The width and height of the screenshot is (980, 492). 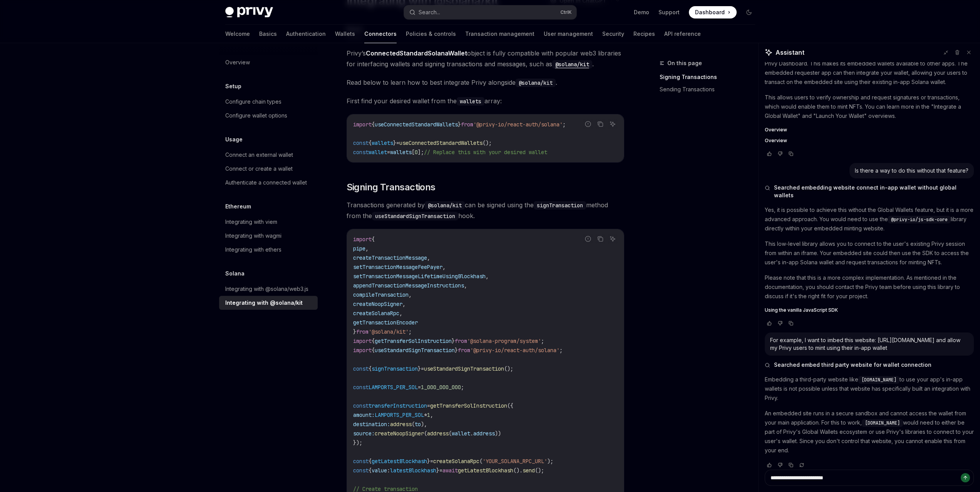 What do you see at coordinates (268, 115) in the screenshot?
I see `a: Configure wallet options` at bounding box center [268, 115].